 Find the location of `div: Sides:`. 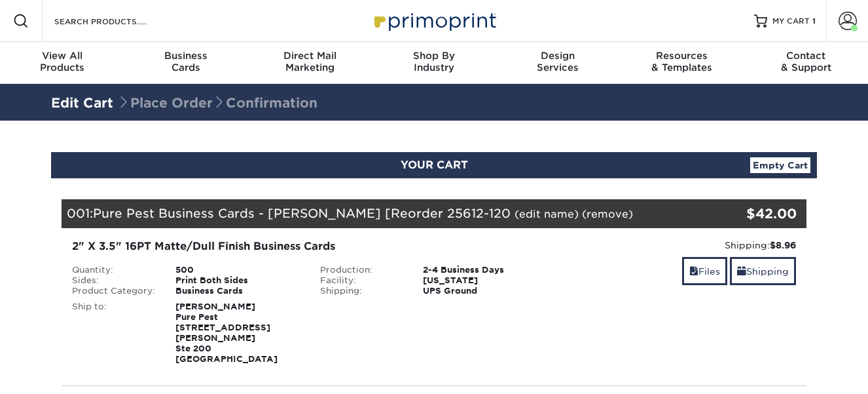

div: Sides: is located at coordinates (114, 281).